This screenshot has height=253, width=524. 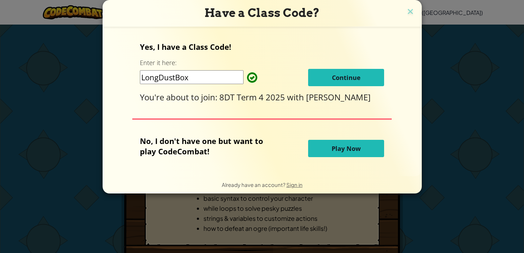 I want to click on span: with, so click(x=296, y=97).